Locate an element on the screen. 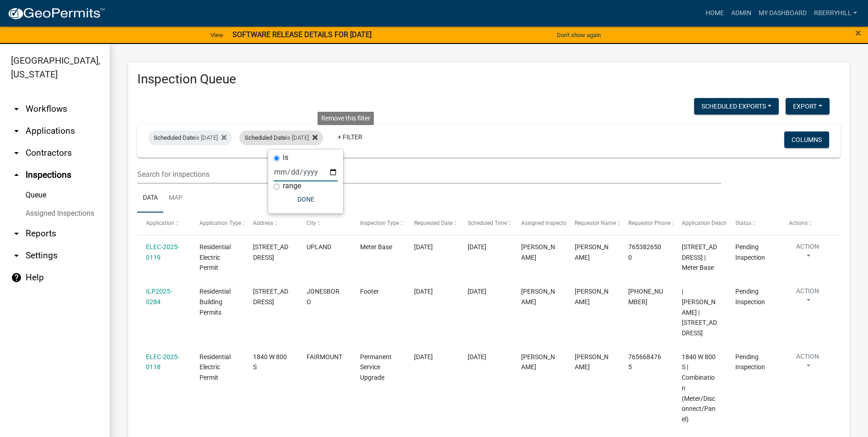 Image resolution: width=868 pixels, height=437 pixels. span: UPLAND is located at coordinates (319, 247).